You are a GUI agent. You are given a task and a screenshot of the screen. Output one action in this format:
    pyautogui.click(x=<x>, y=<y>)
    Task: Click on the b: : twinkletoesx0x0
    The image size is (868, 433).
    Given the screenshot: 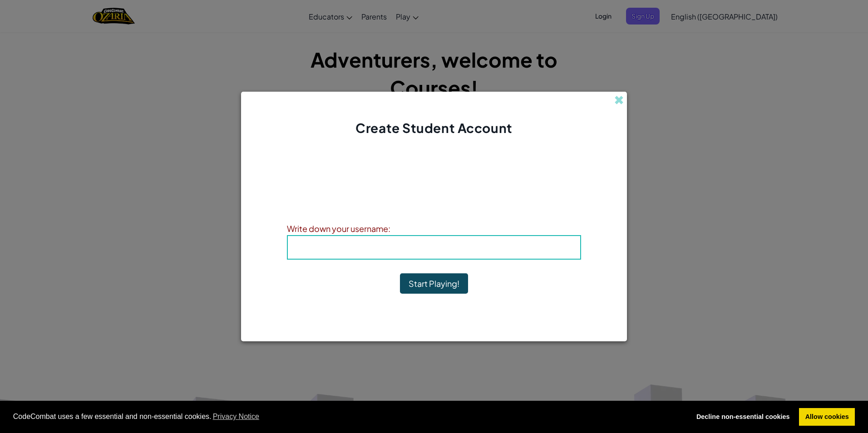 What is the action you would take?
    pyautogui.click(x=434, y=247)
    